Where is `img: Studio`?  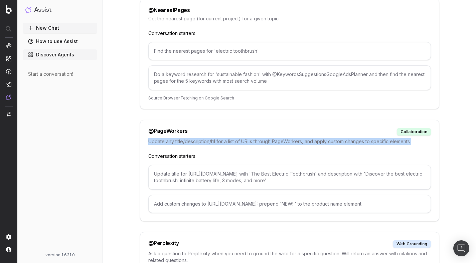
img: Studio is located at coordinates (9, 85).